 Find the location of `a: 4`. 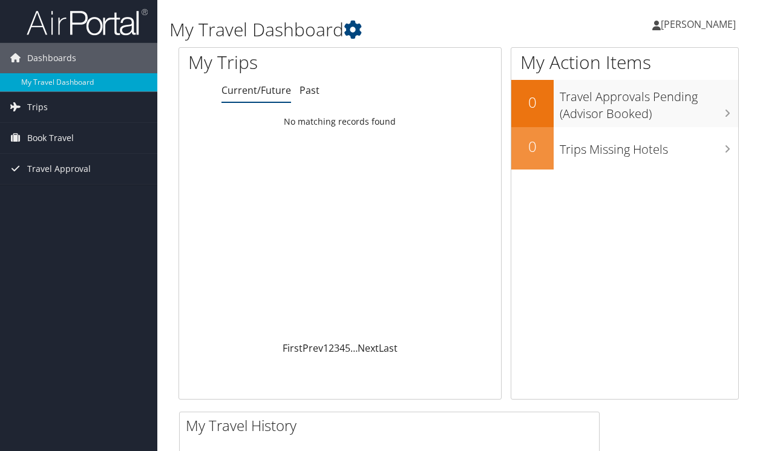

a: 4 is located at coordinates (342, 348).